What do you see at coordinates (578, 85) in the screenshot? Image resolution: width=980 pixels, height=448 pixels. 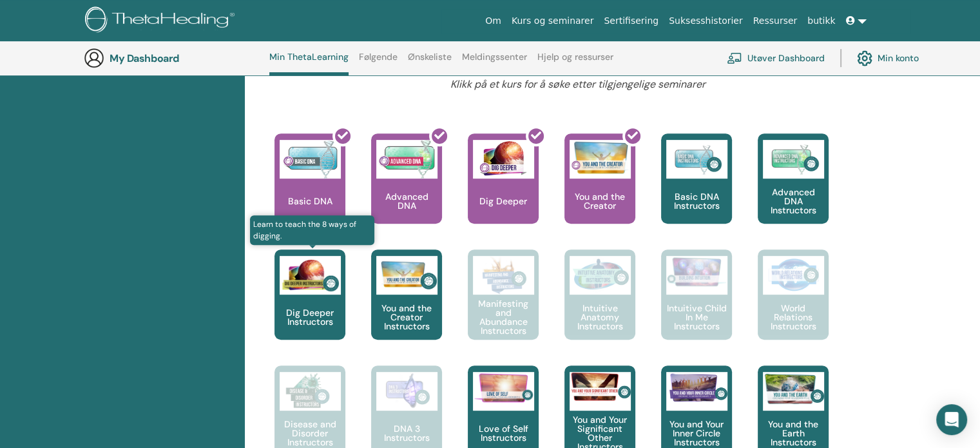 I see `p: Klikk på et kurs for å søke etter tilgjengelige seminarer` at bounding box center [578, 85].